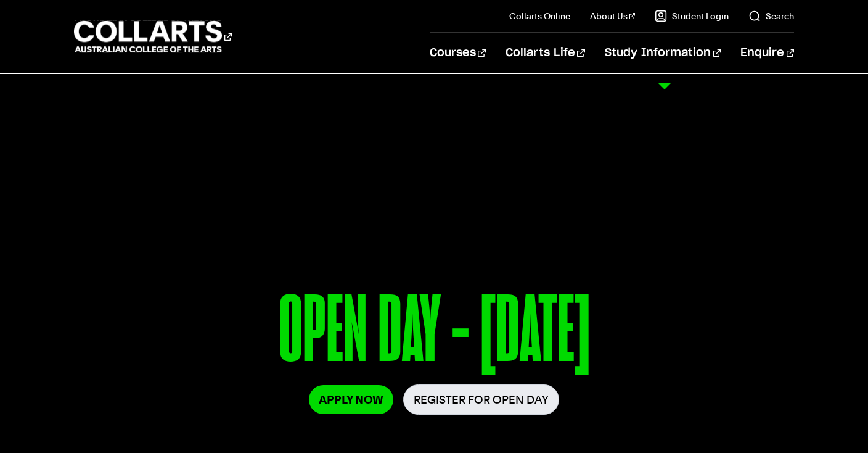  What do you see at coordinates (613, 16) in the screenshot?
I see `a: About Us` at bounding box center [613, 16].